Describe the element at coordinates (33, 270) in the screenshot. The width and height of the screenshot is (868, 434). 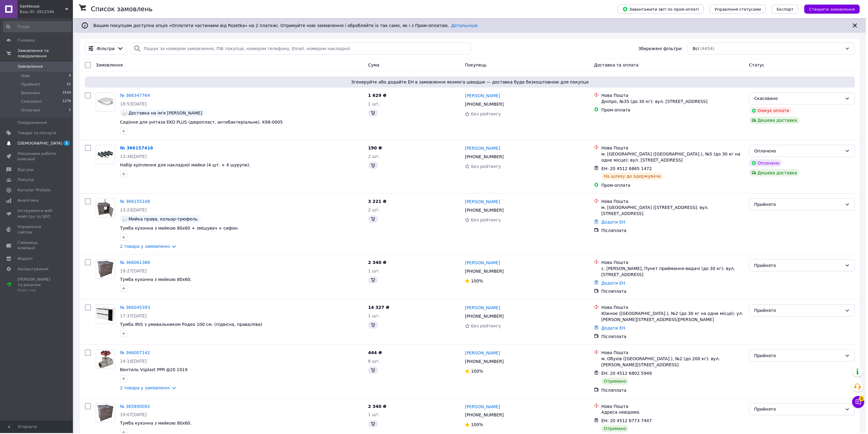
I see `span: Налаштування` at that location.